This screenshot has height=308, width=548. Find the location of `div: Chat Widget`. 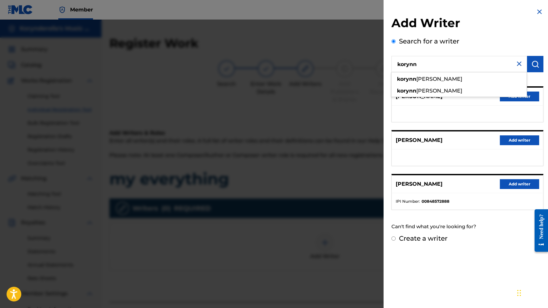

div: Chat Widget is located at coordinates (531, 293).